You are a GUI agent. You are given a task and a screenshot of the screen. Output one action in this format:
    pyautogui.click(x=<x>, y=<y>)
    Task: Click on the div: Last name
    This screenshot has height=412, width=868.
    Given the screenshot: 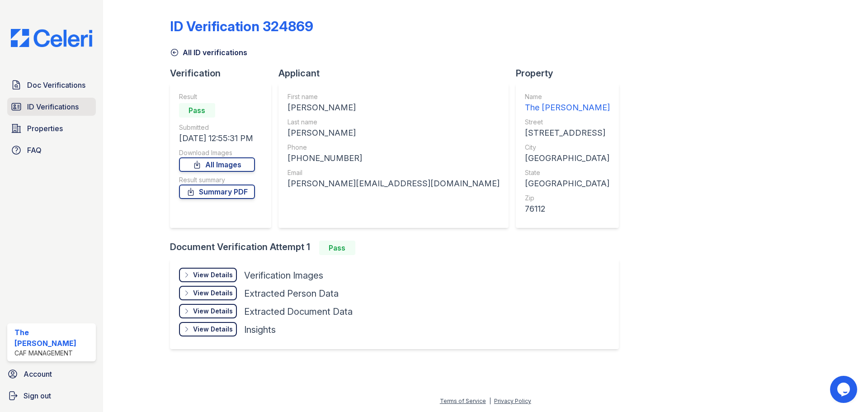 What is the action you would take?
    pyautogui.click(x=393, y=122)
    